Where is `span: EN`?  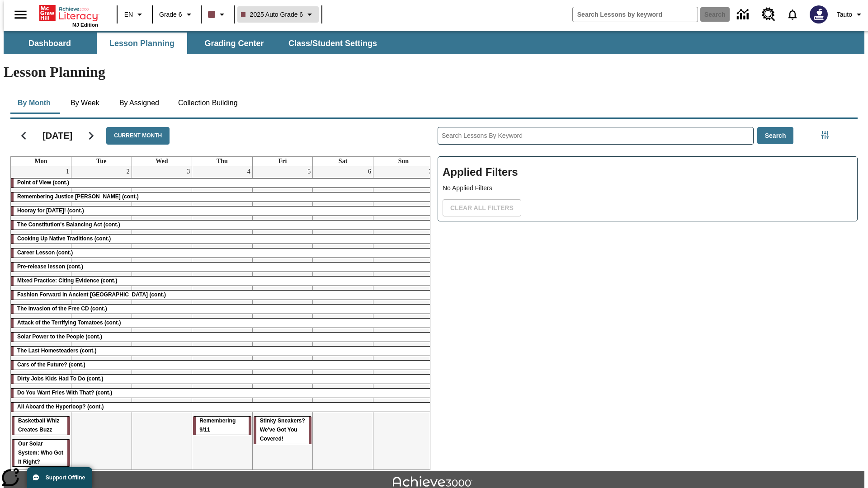
span: EN is located at coordinates (129, 14).